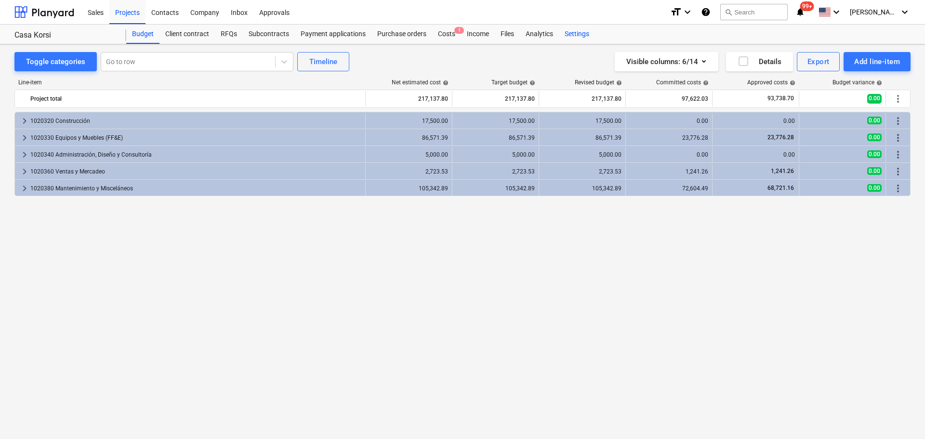 Image resolution: width=925 pixels, height=439 pixels. Describe the element at coordinates (323, 62) in the screenshot. I see `div: Timeline` at that location.